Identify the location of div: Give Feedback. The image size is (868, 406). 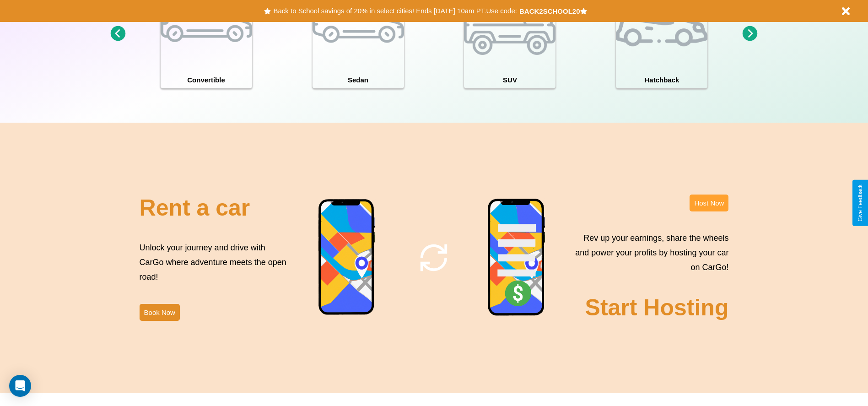
(860, 203).